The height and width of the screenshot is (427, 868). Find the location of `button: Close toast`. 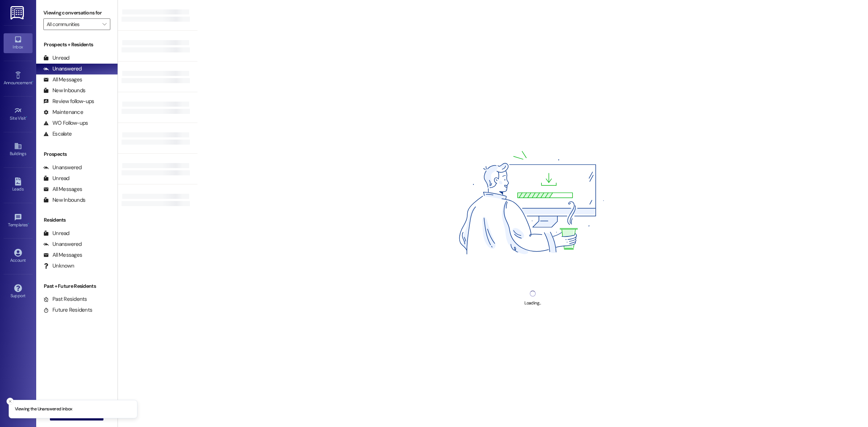

button: Close toast is located at coordinates (10, 402).